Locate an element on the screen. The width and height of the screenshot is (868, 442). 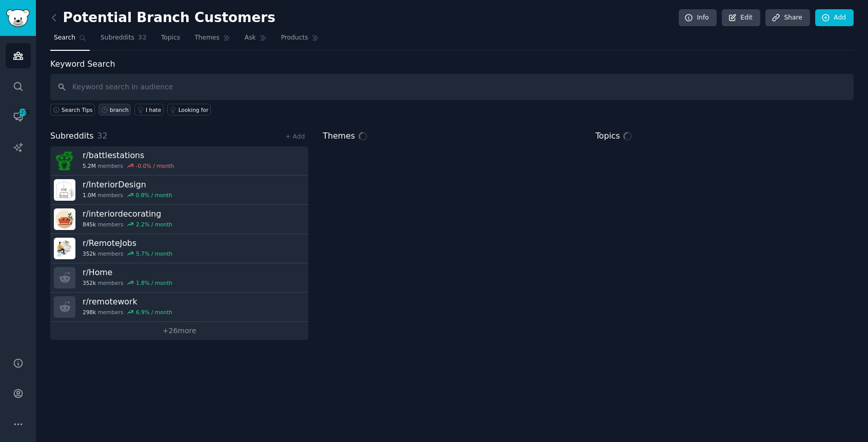
h3: r/ InteriorDesign is located at coordinates (127, 184).